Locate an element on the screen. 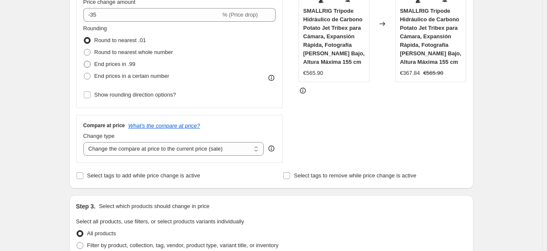  span: % (Price drop) is located at coordinates (240, 14).